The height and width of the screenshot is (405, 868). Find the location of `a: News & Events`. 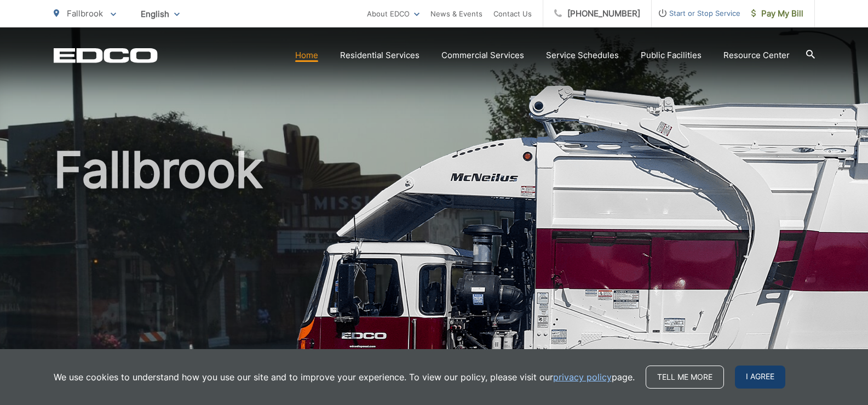

a: News & Events is located at coordinates (456, 14).